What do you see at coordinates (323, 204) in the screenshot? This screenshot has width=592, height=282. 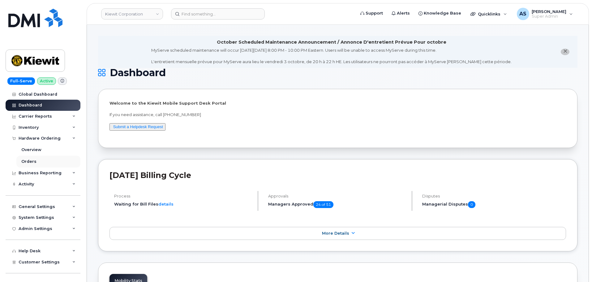 I see `span: 24 of 51` at bounding box center [323, 204].